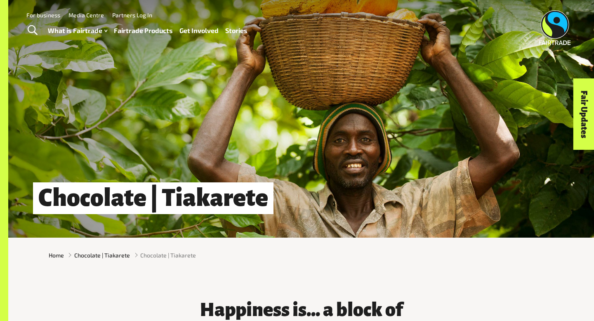 This screenshot has height=321, width=594. Describe the element at coordinates (102, 255) in the screenshot. I see `a: Chocolate | Tiakarete` at that location.